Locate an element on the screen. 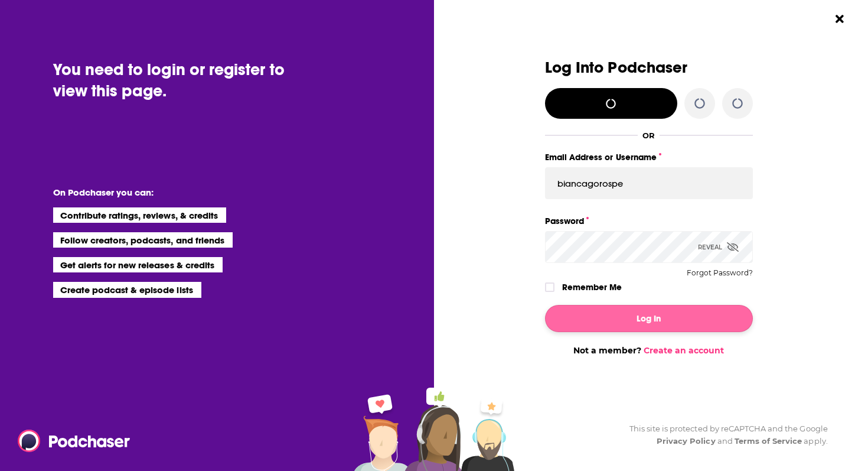  li: Follow creators, podcasts, and friends is located at coordinates (143, 240).